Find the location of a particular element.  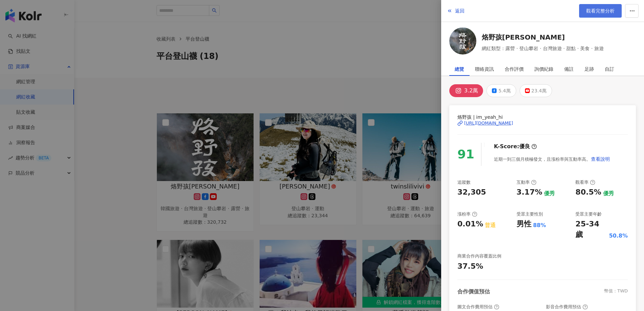

span: 觀看完整分析 is located at coordinates (600, 11).